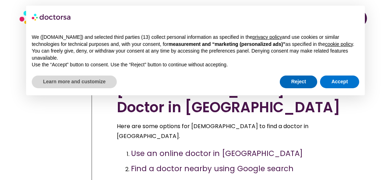 This screenshot has height=180, width=391. What do you see at coordinates (196, 54) in the screenshot?
I see `p: You can freely give, deny, or withdraw your consent at any time by accessing the preferences pane...` at bounding box center [196, 54].